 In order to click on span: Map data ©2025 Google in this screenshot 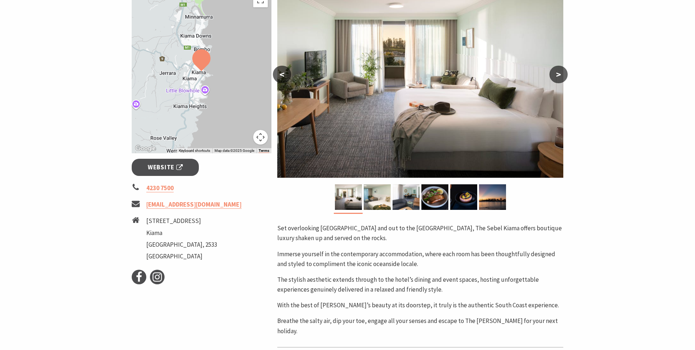, I will do `click(234, 150)`.